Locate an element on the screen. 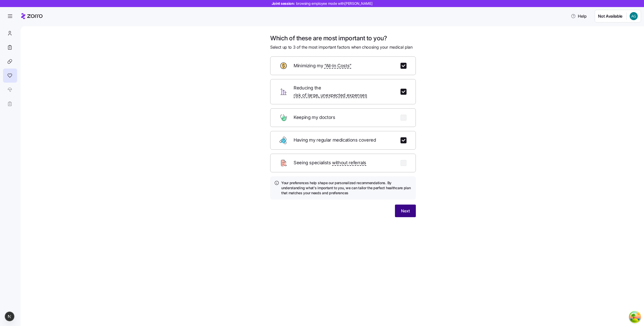  button: Help is located at coordinates (579, 16).